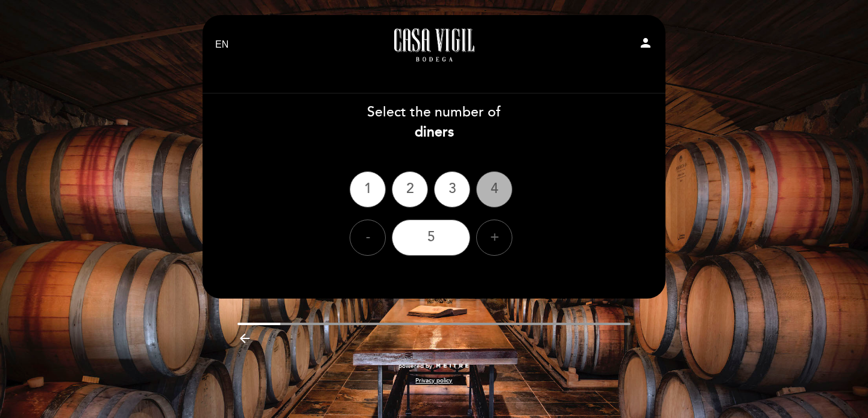  What do you see at coordinates (431, 237) in the screenshot?
I see `div: 5` at bounding box center [431, 237].